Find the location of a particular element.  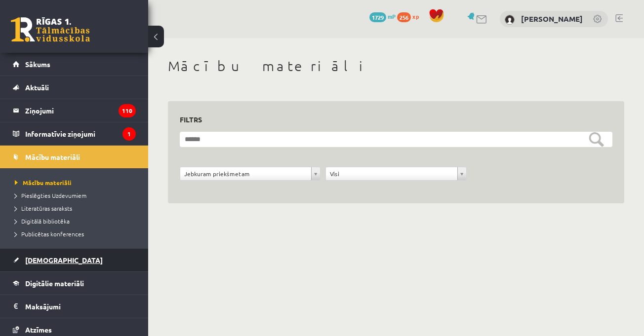

h3: Filtrs is located at coordinates (391, 119).